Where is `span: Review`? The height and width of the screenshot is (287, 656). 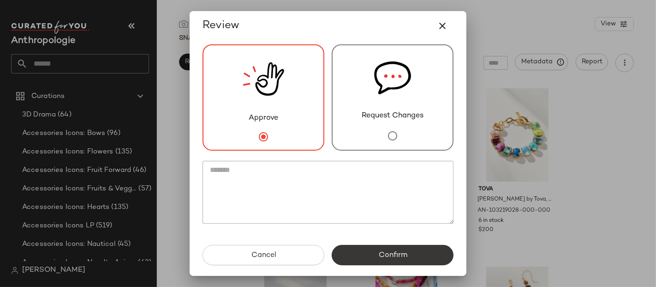 span: Review is located at coordinates (221, 26).